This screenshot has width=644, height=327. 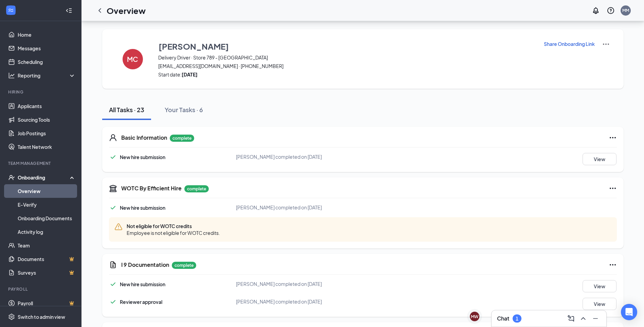 I want to click on div: Your Tasks · 6, so click(x=184, y=110).